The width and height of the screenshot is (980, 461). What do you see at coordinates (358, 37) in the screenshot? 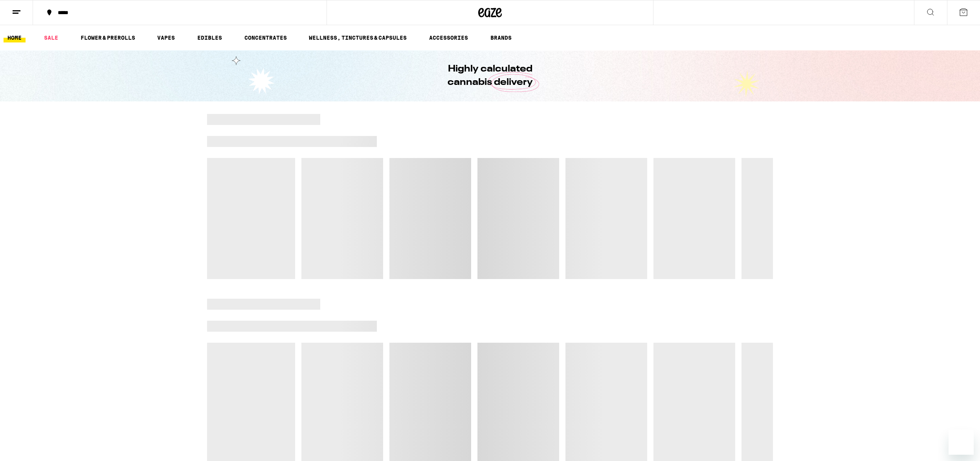
I see `a: WELLNESS, TINCTURES & CAPSULES` at bounding box center [358, 37].